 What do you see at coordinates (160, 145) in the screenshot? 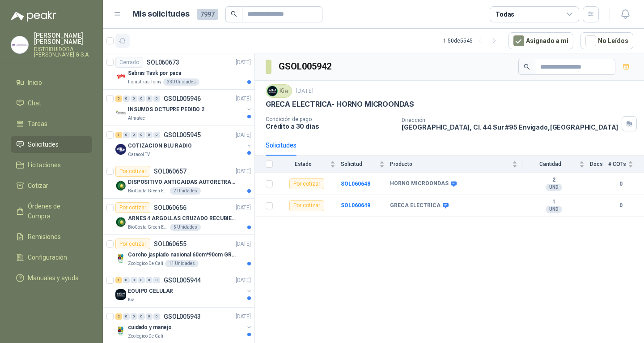
I see `p: COTIZACION BLU RADIO` at bounding box center [160, 145].